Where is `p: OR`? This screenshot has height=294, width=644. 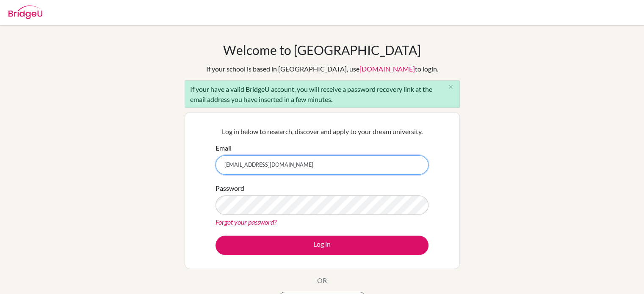 p: OR is located at coordinates (322, 280).